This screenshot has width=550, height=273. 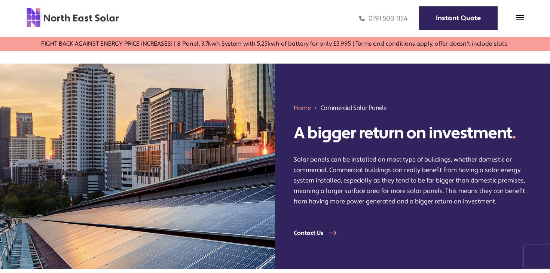 What do you see at coordinates (316, 108) in the screenshot?
I see `img: 211688_forward_arrow_icon.svg` at bounding box center [316, 108].